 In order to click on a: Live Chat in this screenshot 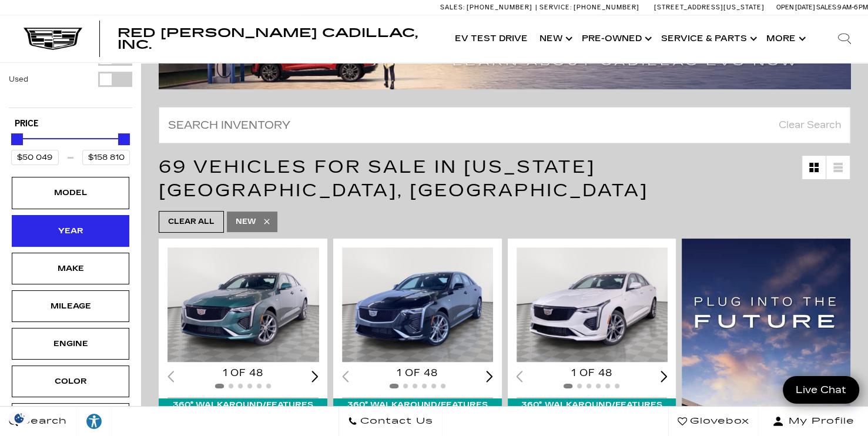, I will do `click(821, 390)`.